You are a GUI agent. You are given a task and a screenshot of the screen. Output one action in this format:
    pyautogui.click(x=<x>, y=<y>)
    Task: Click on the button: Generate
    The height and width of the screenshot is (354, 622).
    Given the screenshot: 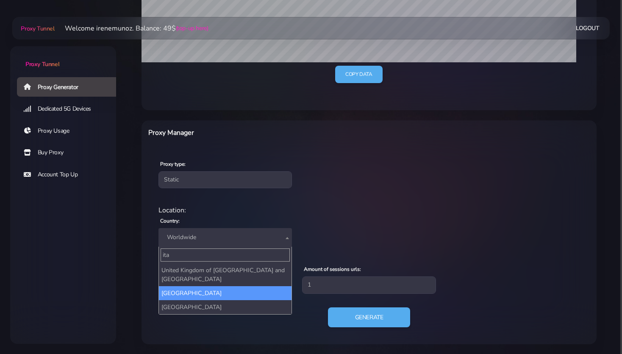 What is the action you would take?
    pyautogui.click(x=369, y=317)
    